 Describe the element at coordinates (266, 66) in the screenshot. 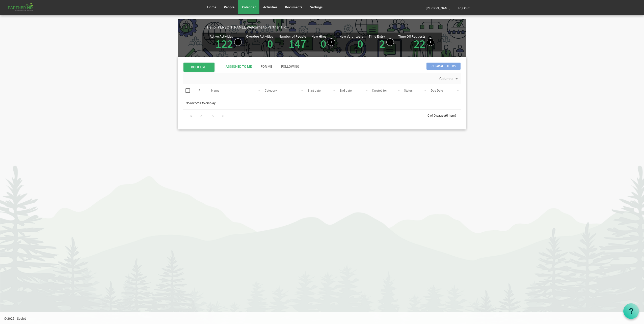

I see `div: For Me` at that location.